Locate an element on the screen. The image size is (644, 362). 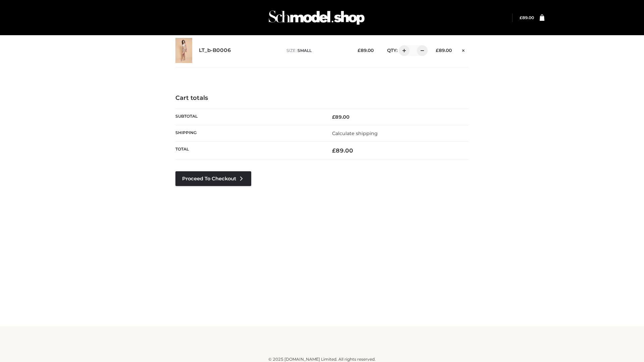
h4: Cart totals is located at coordinates (322, 98).